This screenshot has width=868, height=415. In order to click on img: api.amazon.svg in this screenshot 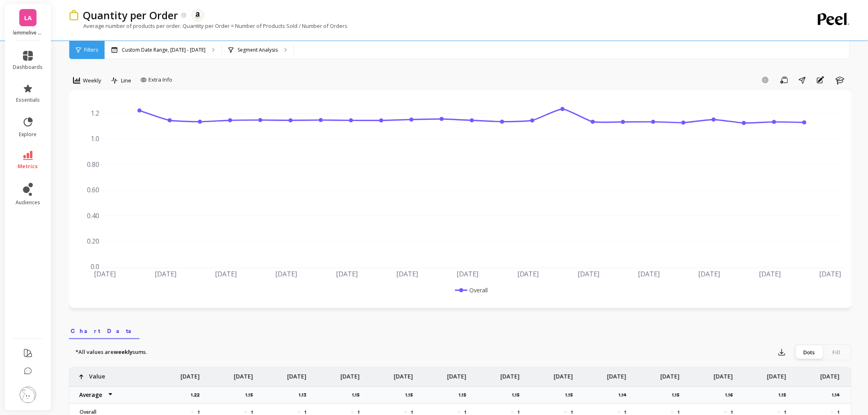, I will do `click(197, 15)`.